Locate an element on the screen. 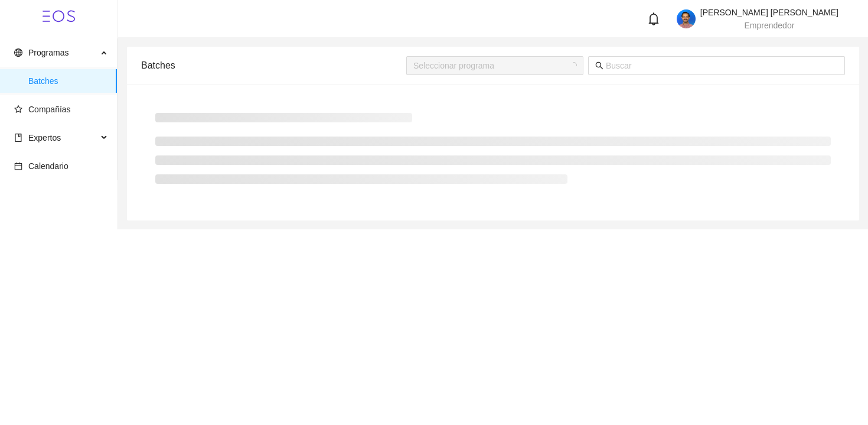 The image size is (868, 425). div: Batches is located at coordinates (274, 65).